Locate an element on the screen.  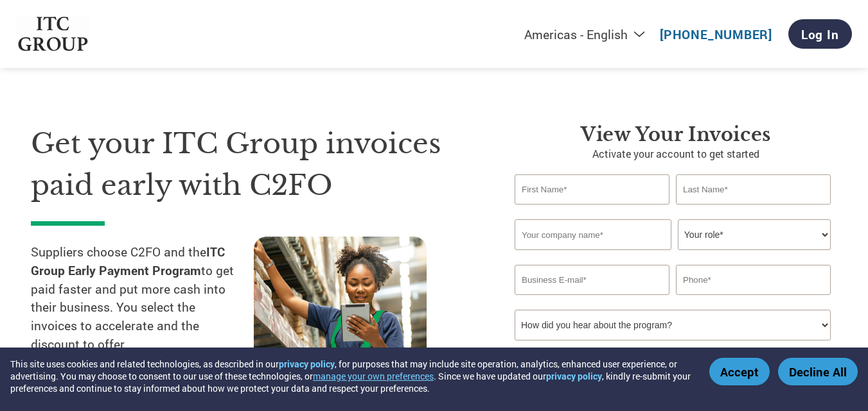
button: manage your own preferences is located at coordinates (373, 376).